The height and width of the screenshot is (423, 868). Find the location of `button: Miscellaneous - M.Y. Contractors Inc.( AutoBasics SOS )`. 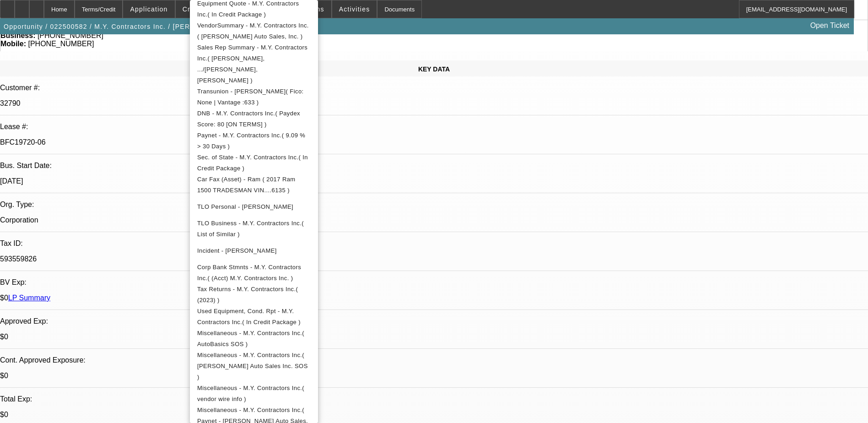

button: Miscellaneous - M.Y. Contractors Inc.( AutoBasics SOS ) is located at coordinates (254, 339).